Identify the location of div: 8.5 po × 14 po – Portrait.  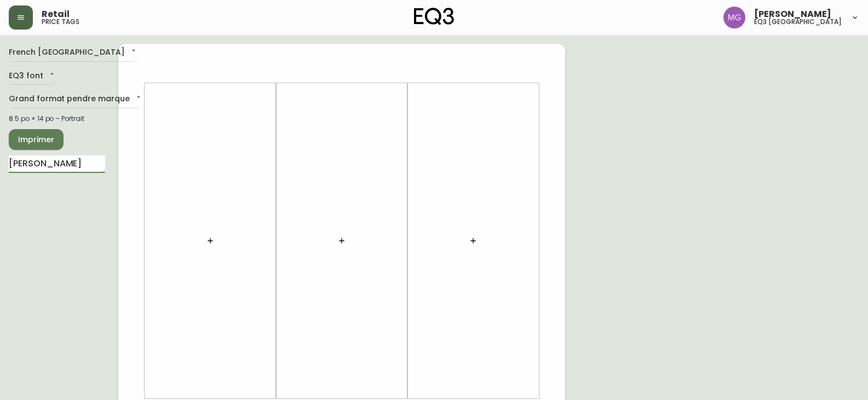
(57, 118).